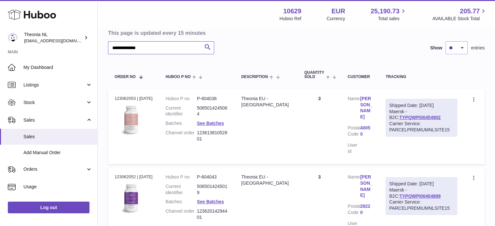 This screenshot has height=226, width=495. What do you see at coordinates (338, 11) in the screenshot?
I see `strong: EUR` at bounding box center [338, 11].